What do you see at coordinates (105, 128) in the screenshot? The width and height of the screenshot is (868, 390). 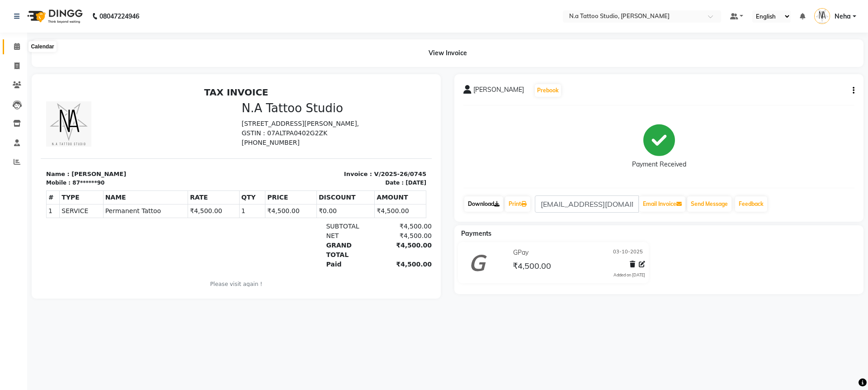 I see `span: Permanent Tattoo` at bounding box center [105, 128].